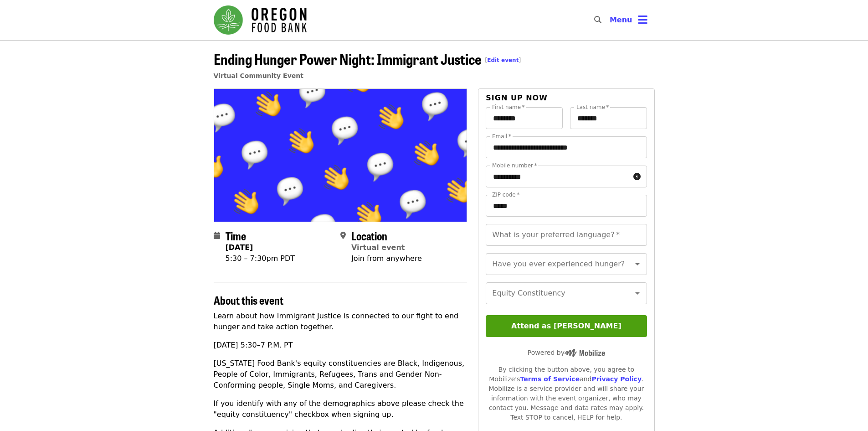 This screenshot has width=868, height=431. I want to click on i: map-marker-alt icon, so click(343, 236).